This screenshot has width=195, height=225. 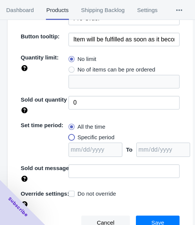 What do you see at coordinates (96, 137) in the screenshot?
I see `span: Specific period` at bounding box center [96, 137].